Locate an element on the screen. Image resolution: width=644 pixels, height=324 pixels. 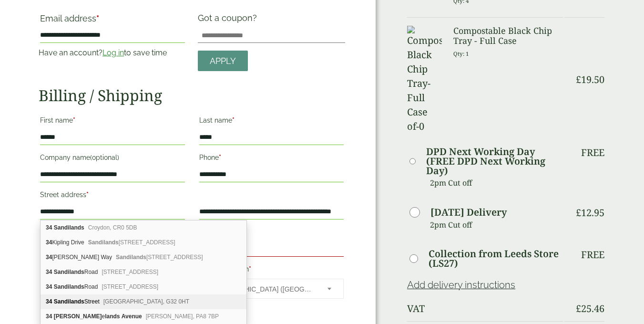
span: Croydon, CR0 5DB is located at coordinates (112, 228).